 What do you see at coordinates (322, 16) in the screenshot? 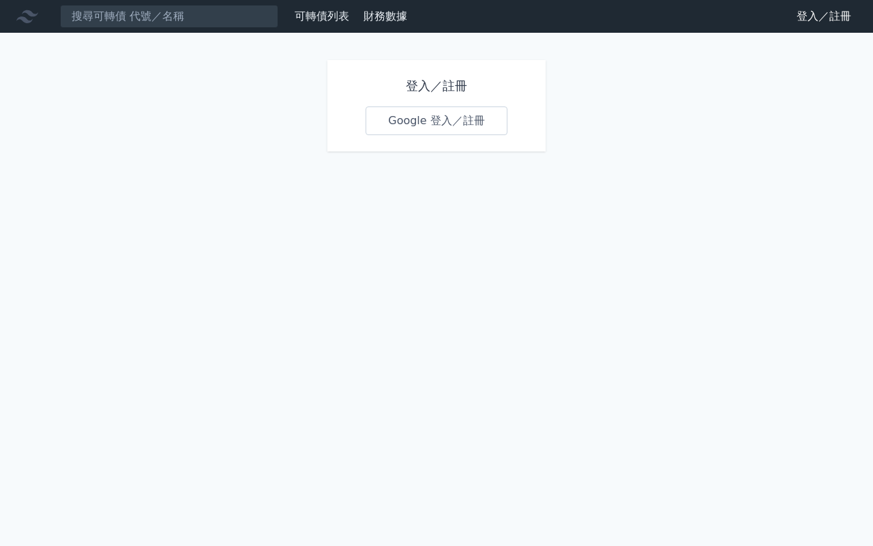
I see `a: 可轉債列表` at bounding box center [322, 16].